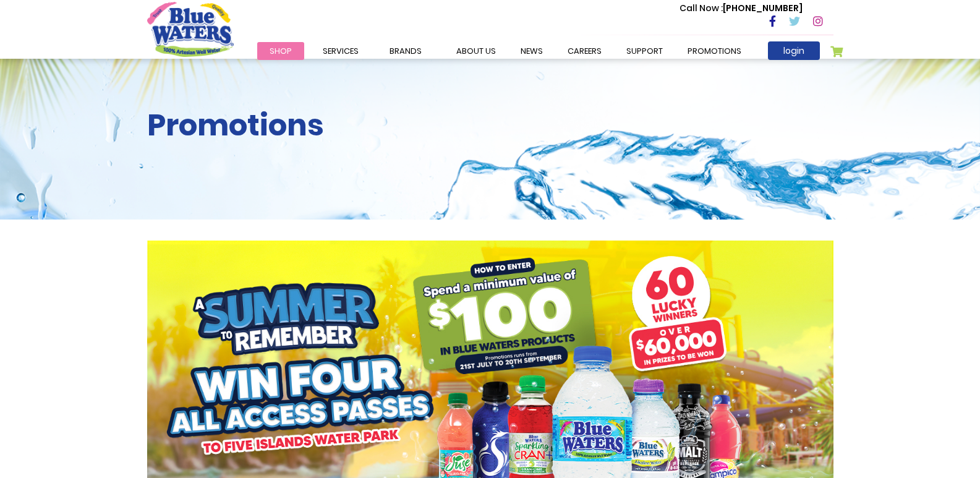  I want to click on a: Promotions, so click(714, 51).